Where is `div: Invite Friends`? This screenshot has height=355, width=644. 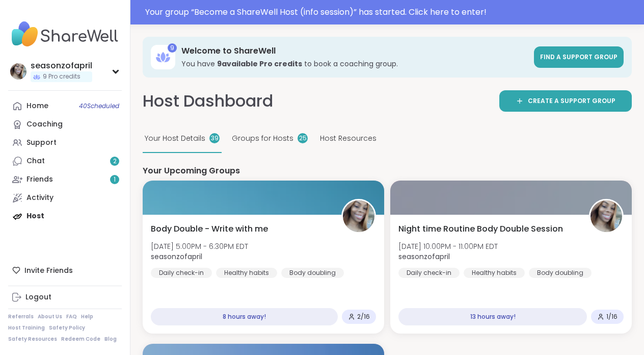 div: Invite Friends is located at coordinates (64, 270).